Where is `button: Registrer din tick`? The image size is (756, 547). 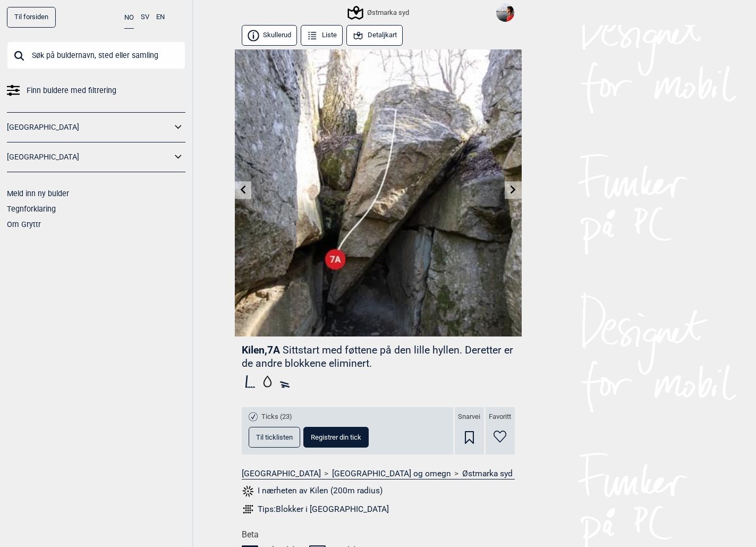 button: Registrer din tick is located at coordinates (336, 437).